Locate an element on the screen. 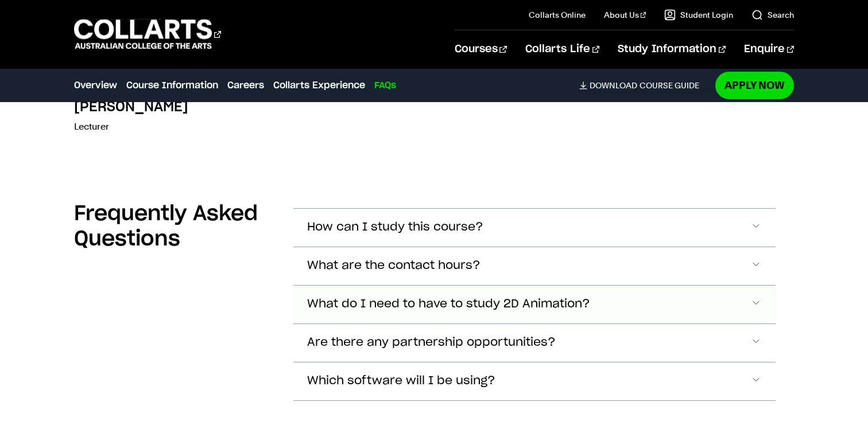 The width and height of the screenshot is (868, 437). span: Are there any partnership opportunities? is located at coordinates (431, 343).